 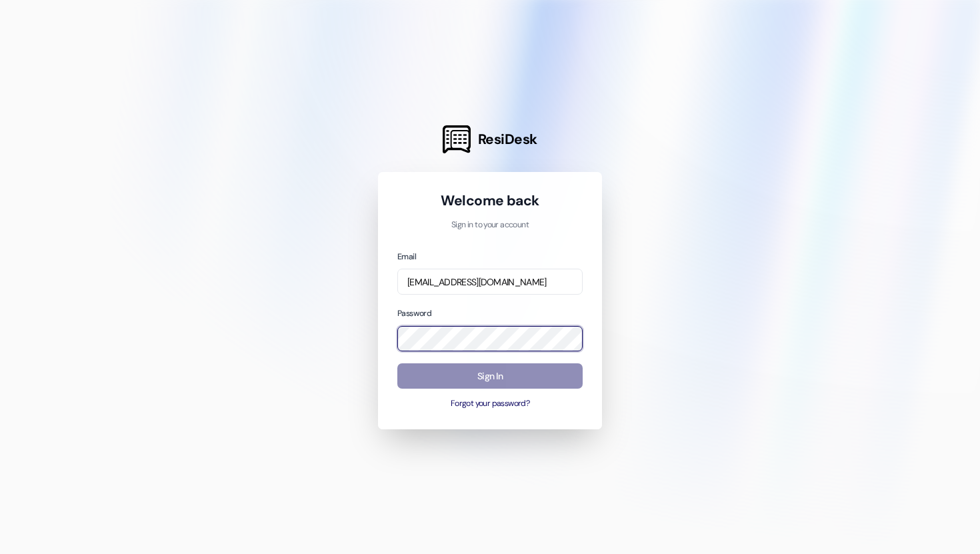 What do you see at coordinates (490, 376) in the screenshot?
I see `button: Sign In` at bounding box center [490, 376].